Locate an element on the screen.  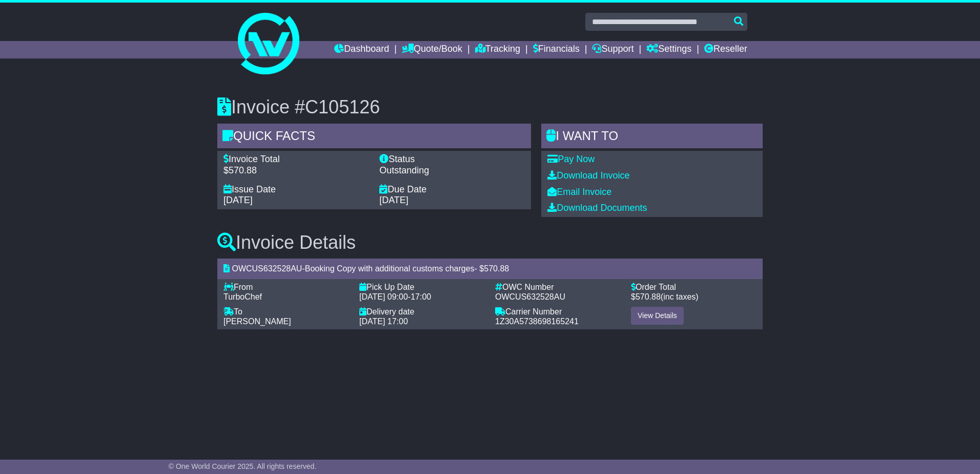
a: Download Documents is located at coordinates (597, 208).